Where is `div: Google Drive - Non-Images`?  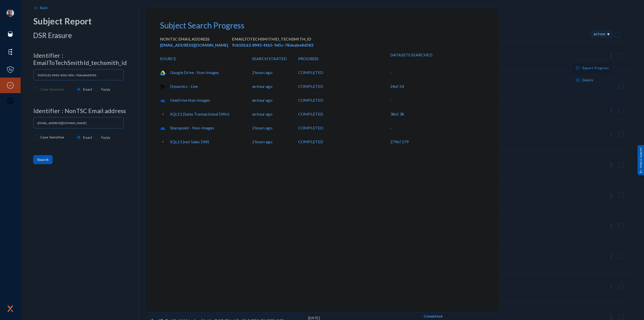 div: Google Drive - Non-Images is located at coordinates (206, 72).